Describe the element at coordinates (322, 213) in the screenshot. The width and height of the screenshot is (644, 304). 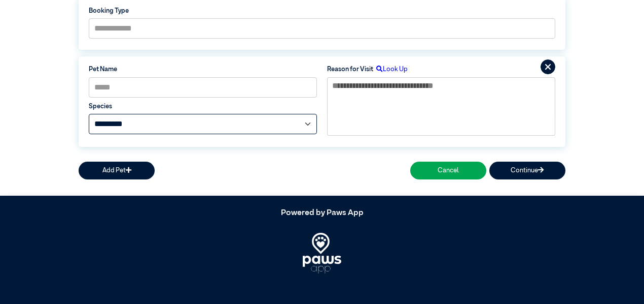
I see `h5: Powered by Paws App` at that location.